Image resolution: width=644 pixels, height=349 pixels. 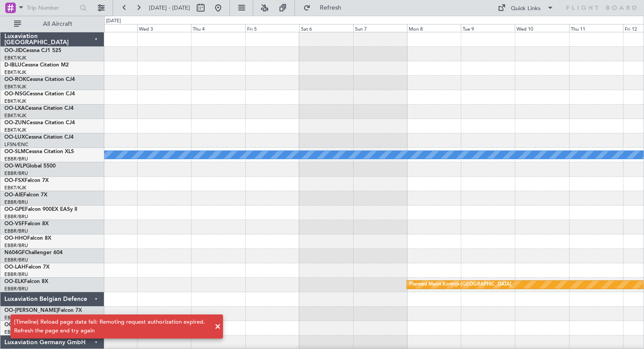 I want to click on a: OO-ROKCessna Citation CJ4, so click(x=40, y=79).